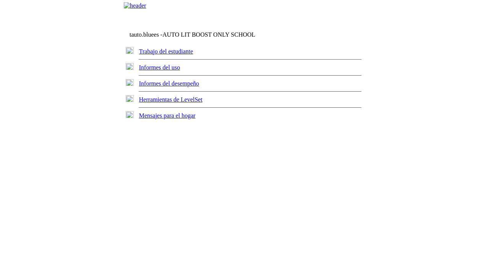  What do you see at coordinates (169, 83) in the screenshot?
I see `a: Informes del desempeño` at bounding box center [169, 83].